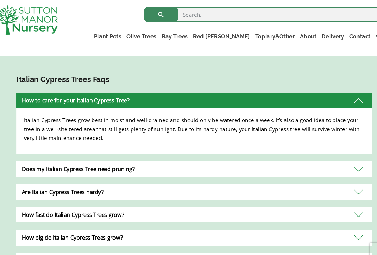  I want to click on a: Topiary&Other, so click(264, 36).